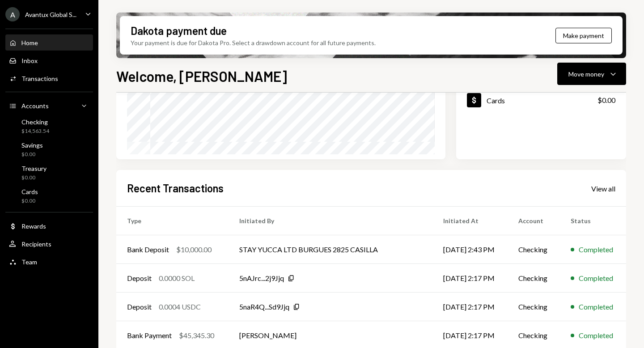 This screenshot has height=348, width=644. What do you see at coordinates (534, 221) in the screenshot?
I see `th: Account` at bounding box center [534, 221].